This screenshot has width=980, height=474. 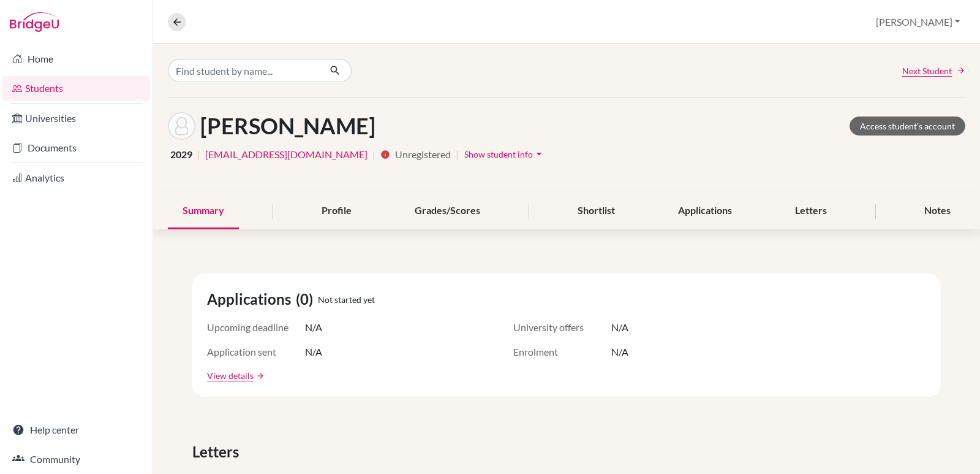 What do you see at coordinates (423, 155) in the screenshot?
I see `span: Unregistered` at bounding box center [423, 155].